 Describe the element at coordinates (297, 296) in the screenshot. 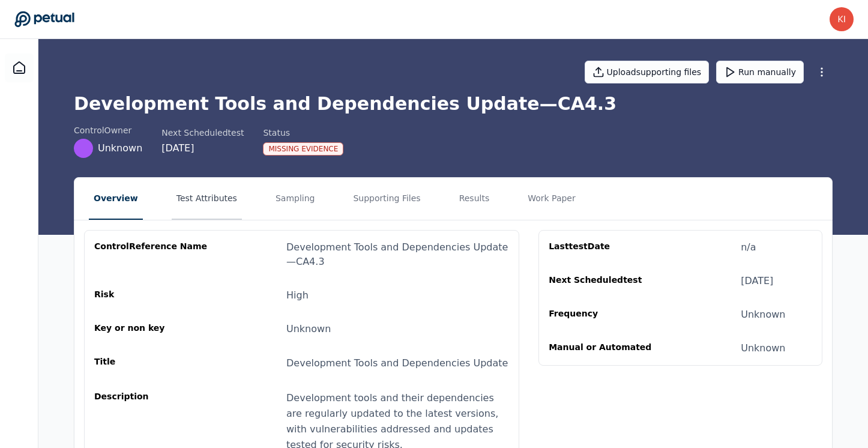

I see `div: High` at that location.